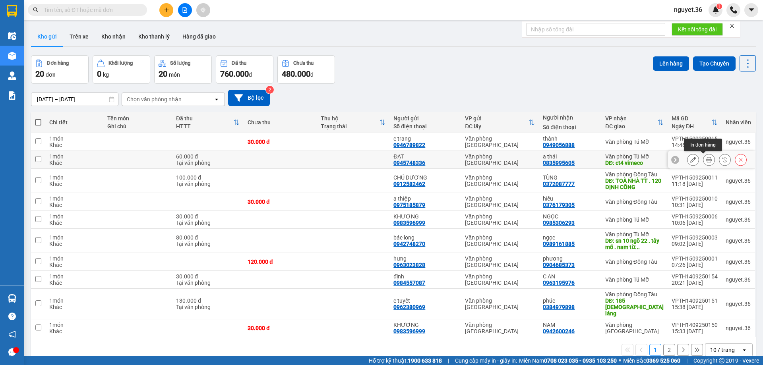  I want to click on div: KHƯƠNG, so click(425, 325).